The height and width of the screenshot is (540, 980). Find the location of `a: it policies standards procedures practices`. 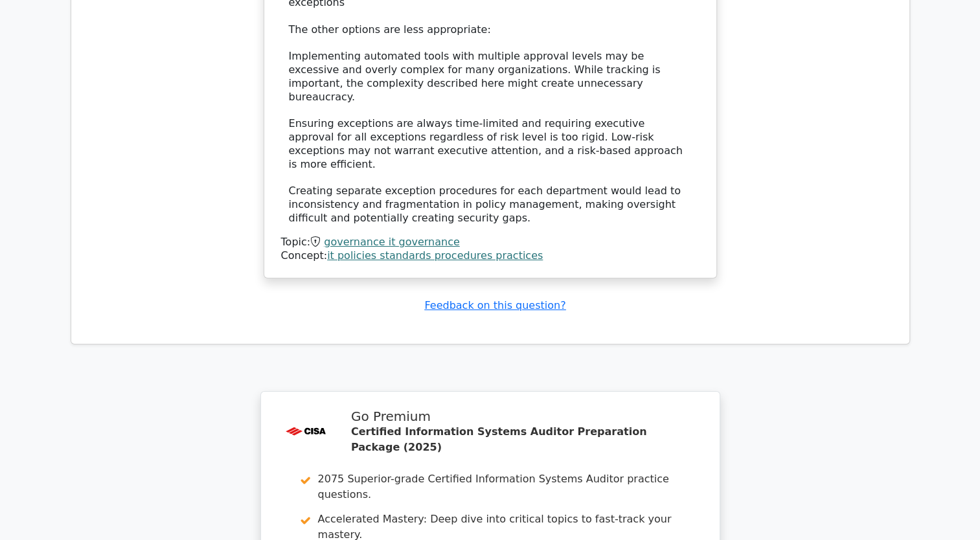

a: it policies standards procedures practices is located at coordinates (434, 256).